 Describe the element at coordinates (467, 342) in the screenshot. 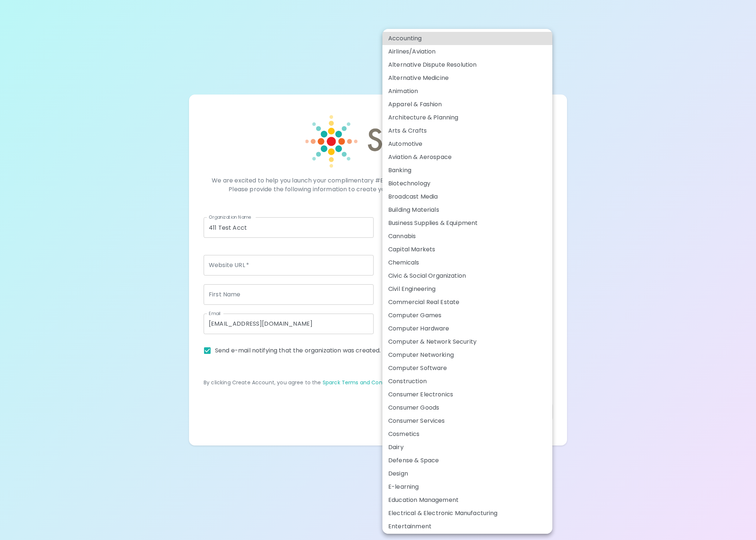

I see `li: Computer & Network Security` at that location.